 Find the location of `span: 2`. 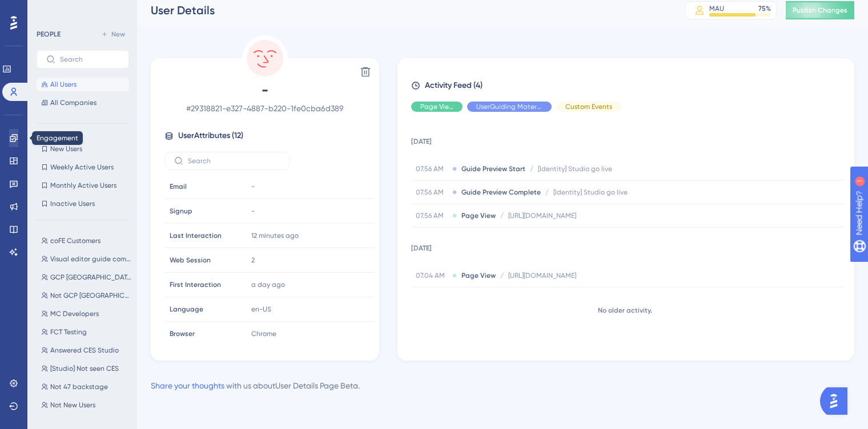

span: 2 is located at coordinates (253, 260).